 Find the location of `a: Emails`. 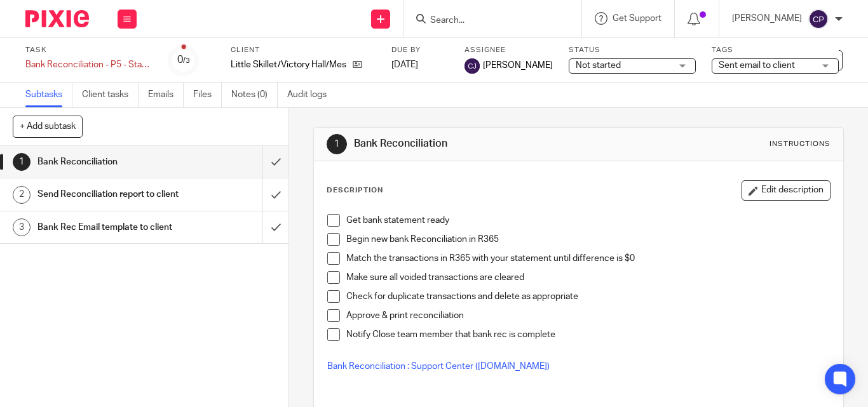

a: Emails is located at coordinates (166, 95).